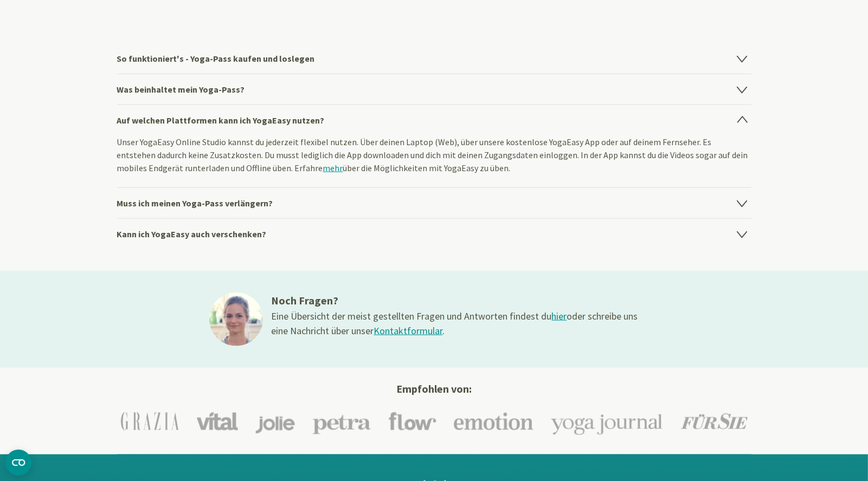  What do you see at coordinates (341, 421) in the screenshot?
I see `img: Petra Logo` at bounding box center [341, 421].